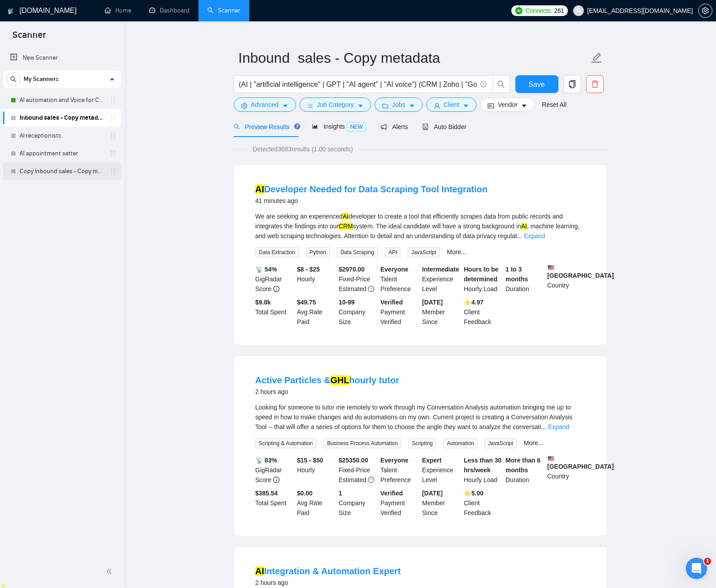 The image size is (716, 588). What do you see at coordinates (308, 269) in the screenshot?
I see `b: $8 - $25` at bounding box center [308, 269].